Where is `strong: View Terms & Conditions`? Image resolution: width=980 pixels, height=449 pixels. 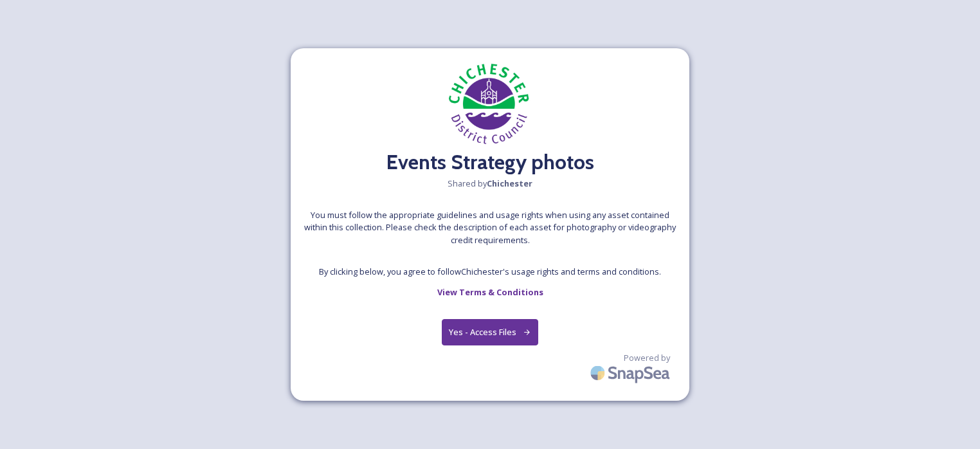 strong: View Terms & Conditions is located at coordinates (490, 292).